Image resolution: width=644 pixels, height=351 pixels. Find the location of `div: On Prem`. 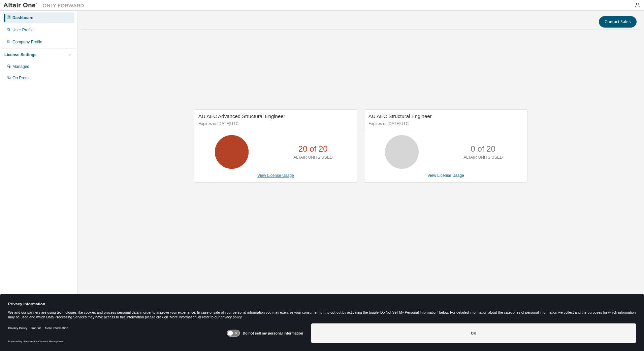

div: On Prem is located at coordinates (21, 78).